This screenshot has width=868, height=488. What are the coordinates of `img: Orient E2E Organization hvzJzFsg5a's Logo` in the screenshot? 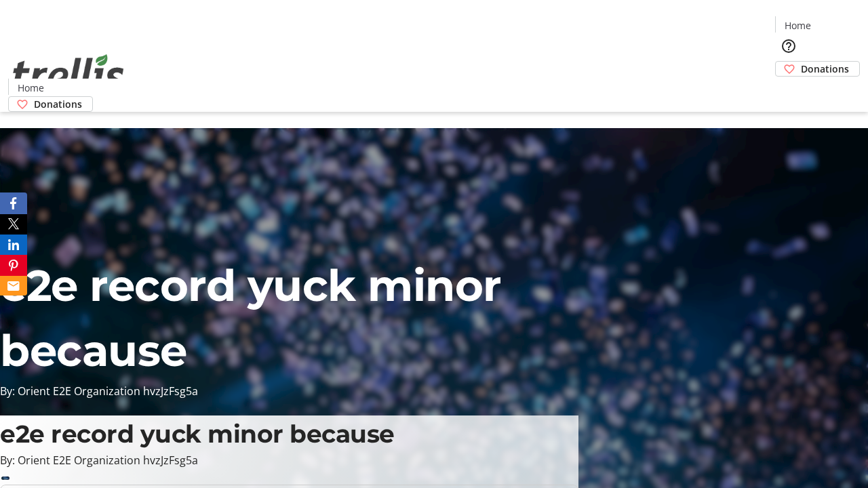 It's located at (68, 73).